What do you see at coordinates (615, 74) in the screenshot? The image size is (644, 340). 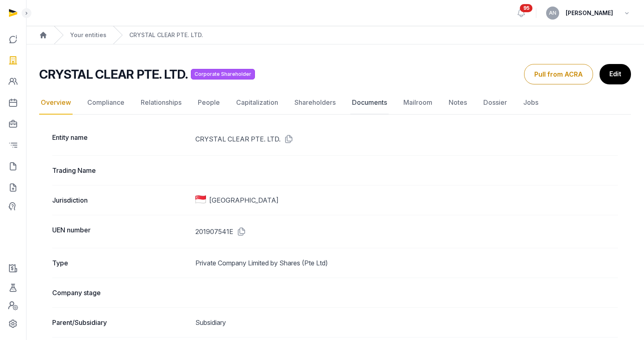 I see `a: Edit` at bounding box center [615, 74].